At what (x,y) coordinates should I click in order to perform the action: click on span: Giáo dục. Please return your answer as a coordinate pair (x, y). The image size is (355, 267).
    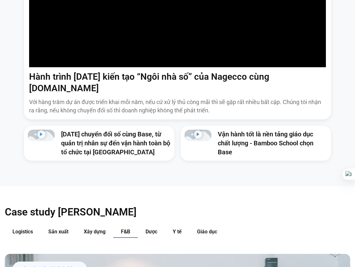
    Looking at the image, I should click on (207, 231).